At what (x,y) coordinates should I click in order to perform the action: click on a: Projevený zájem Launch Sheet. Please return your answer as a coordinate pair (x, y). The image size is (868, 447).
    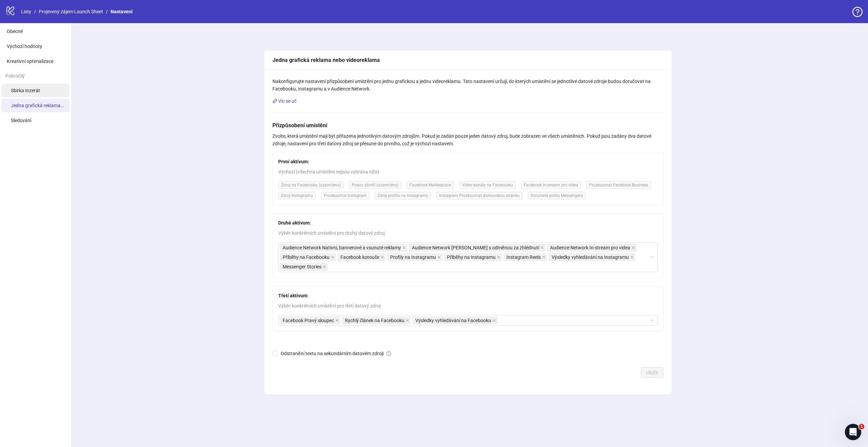
    Looking at the image, I should click on (71, 12).